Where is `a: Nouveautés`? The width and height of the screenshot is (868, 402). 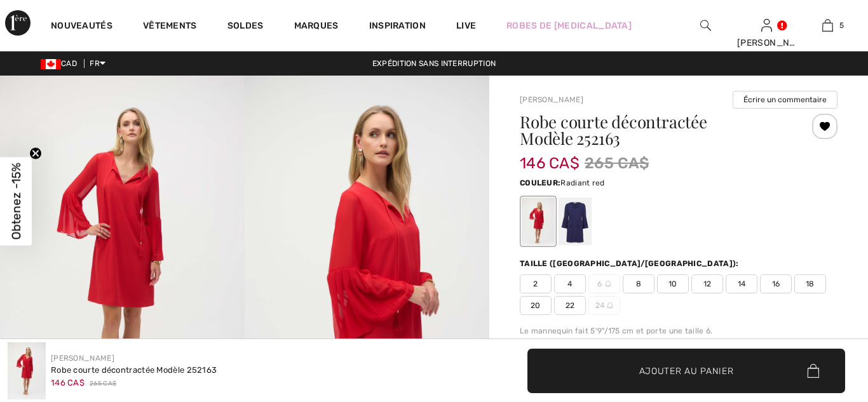
a: Nouveautés is located at coordinates (81, 27).